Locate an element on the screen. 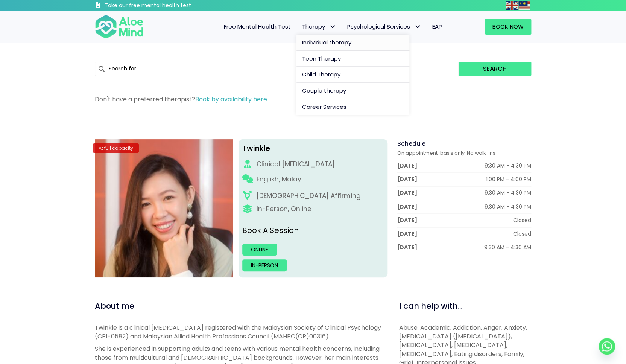 Image resolution: width=626 pixels, height=364 pixels. span: Free Mental Health Test is located at coordinates (257, 26).